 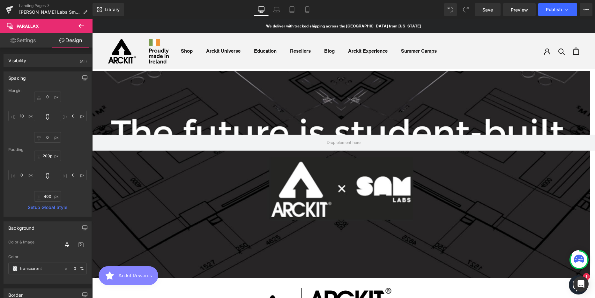 I want to click on span: Color & Image, so click(x=21, y=242).